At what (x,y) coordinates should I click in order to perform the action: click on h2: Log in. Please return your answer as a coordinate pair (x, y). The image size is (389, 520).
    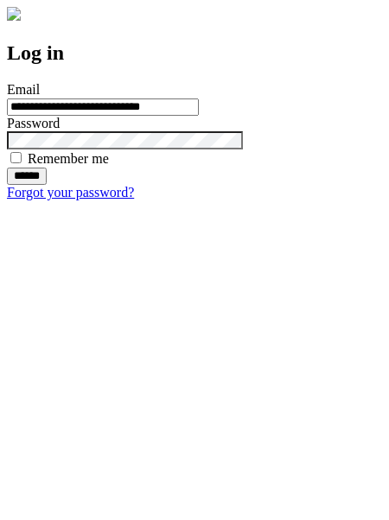
    Looking at the image, I should click on (194, 53).